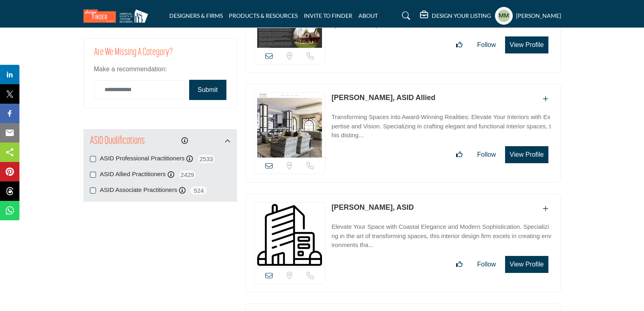 Image resolution: width=644 pixels, height=311 pixels. I want to click on span: 524, so click(198, 190).